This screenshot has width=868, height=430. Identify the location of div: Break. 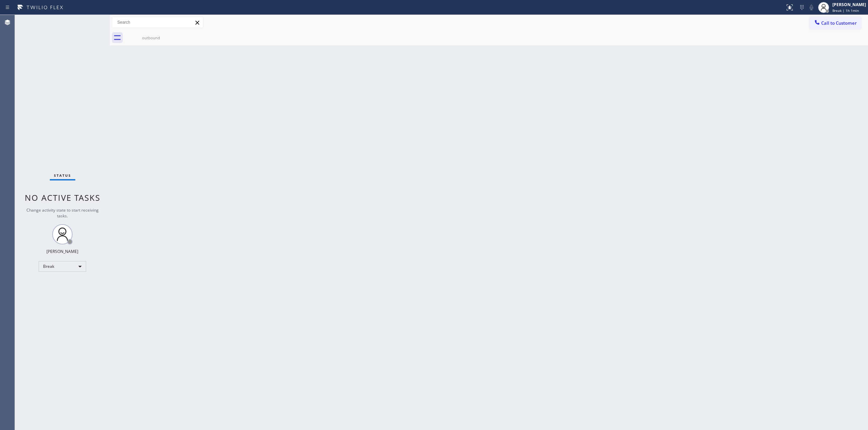
(62, 266).